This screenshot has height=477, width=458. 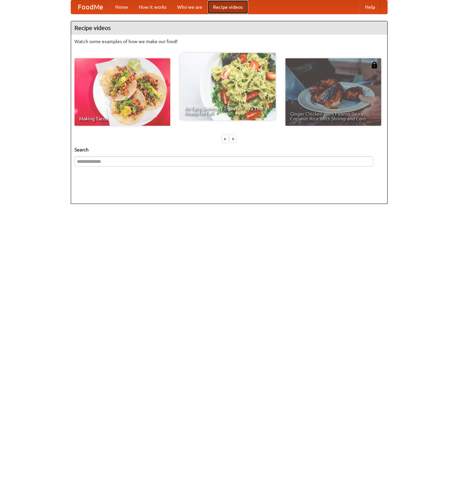 What do you see at coordinates (228, 7) in the screenshot?
I see `a: Recipe videos` at bounding box center [228, 7].